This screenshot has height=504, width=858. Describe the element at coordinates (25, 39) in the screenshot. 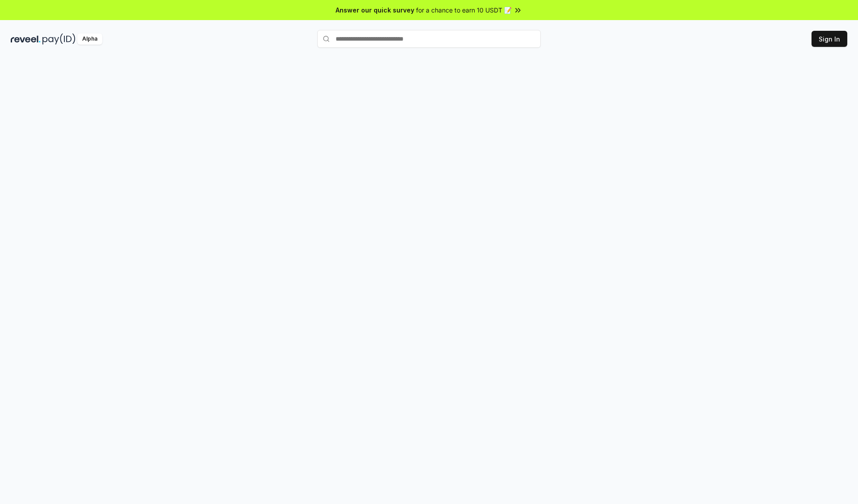

I see `img: reveel_dark` at that location.